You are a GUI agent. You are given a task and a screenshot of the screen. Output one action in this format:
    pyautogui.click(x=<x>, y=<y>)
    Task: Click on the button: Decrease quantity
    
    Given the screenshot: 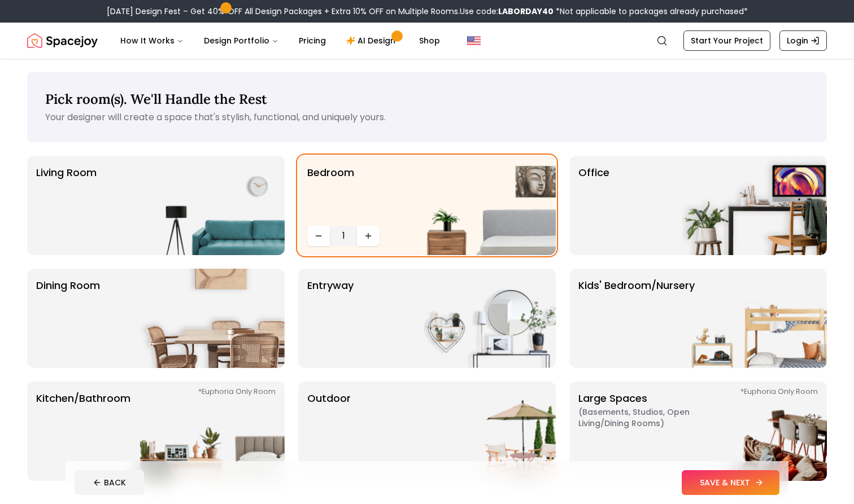 What is the action you would take?
    pyautogui.click(x=318, y=235)
    